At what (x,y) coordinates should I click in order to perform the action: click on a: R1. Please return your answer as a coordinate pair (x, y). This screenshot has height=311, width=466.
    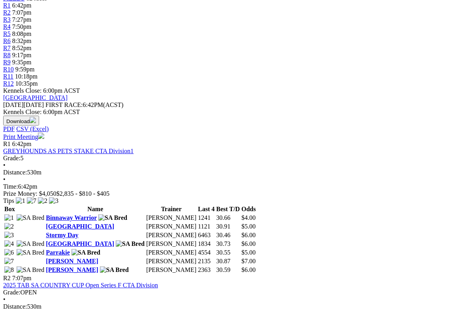
    Looking at the image, I should click on (7, 5).